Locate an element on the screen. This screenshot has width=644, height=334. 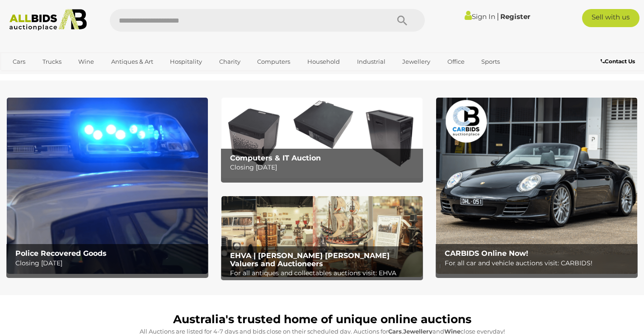
img: Allbids.com.au is located at coordinates (48, 20).